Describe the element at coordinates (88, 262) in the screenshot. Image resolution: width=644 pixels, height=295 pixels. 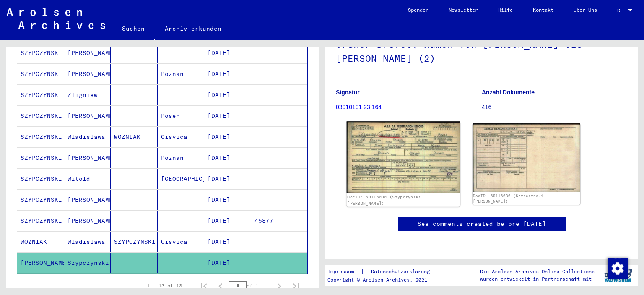
I see `mat-cell: Szypczynski` at that location.